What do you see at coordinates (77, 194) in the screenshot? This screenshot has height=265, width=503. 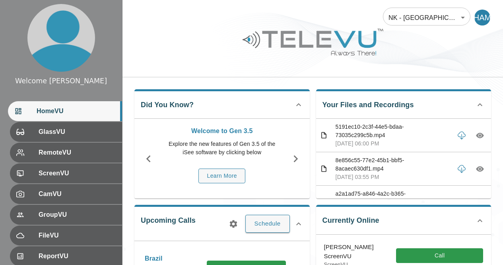 I see `span: CamVU` at bounding box center [77, 194].